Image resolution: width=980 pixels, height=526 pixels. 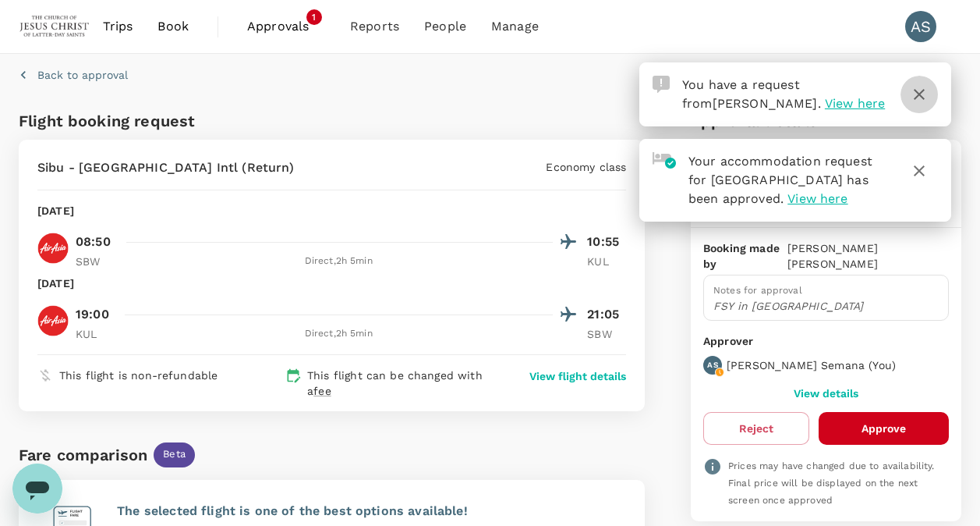 What do you see at coordinates (756, 429) in the screenshot?
I see `button: Reject` at bounding box center [756, 429].